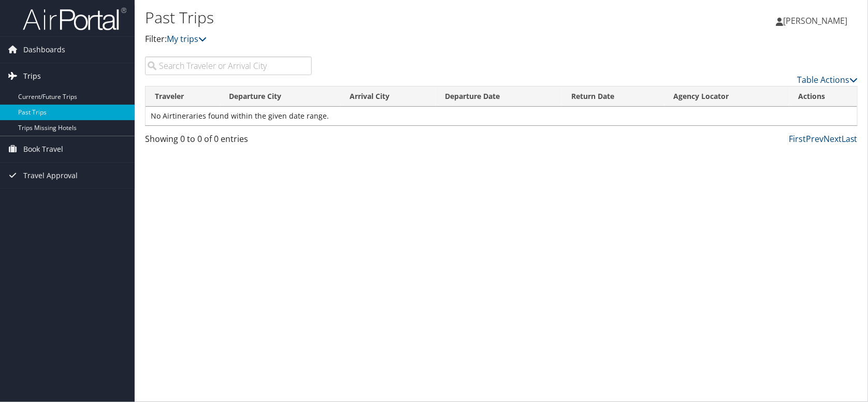 The image size is (868, 402). What do you see at coordinates (501, 116) in the screenshot?
I see `td: No Airtineraries found within the given date range.` at bounding box center [501, 116].